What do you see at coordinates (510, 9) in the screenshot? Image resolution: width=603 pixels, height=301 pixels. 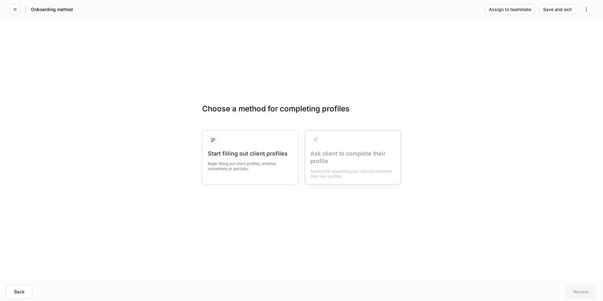 I see `div: Assign to teammate` at bounding box center [510, 9].